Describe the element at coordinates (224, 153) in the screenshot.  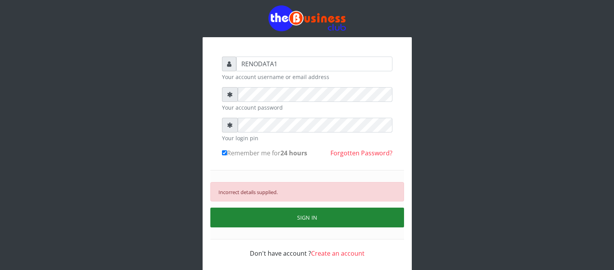
I see `input: Remember me for24 hours` at that location.